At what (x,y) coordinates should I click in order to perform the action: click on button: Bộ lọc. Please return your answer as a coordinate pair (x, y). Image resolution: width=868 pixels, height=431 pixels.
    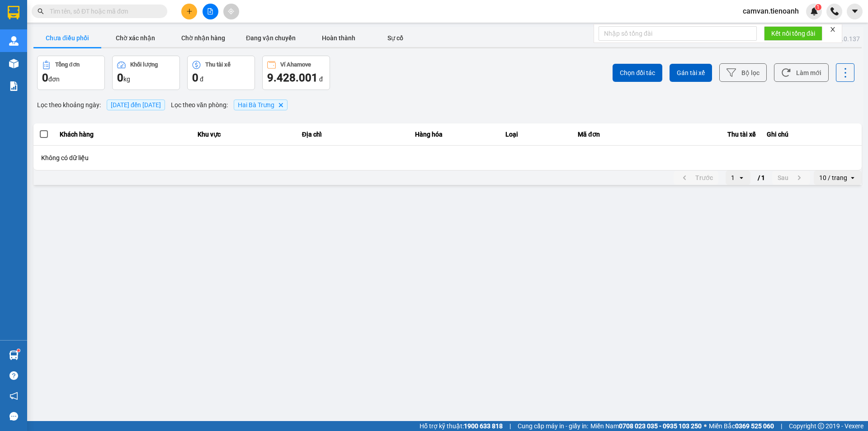
    Looking at the image, I should click on (743, 72).